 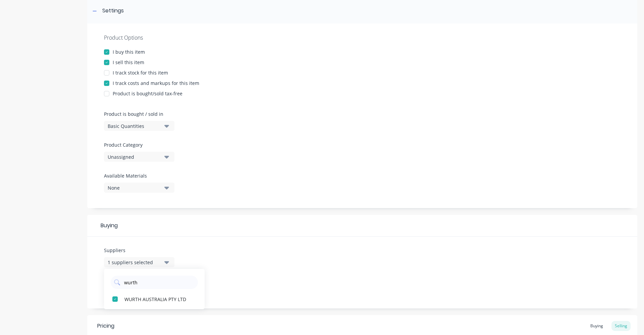 What do you see at coordinates (139, 176) in the screenshot?
I see `label: Available Materials` at bounding box center [139, 176].